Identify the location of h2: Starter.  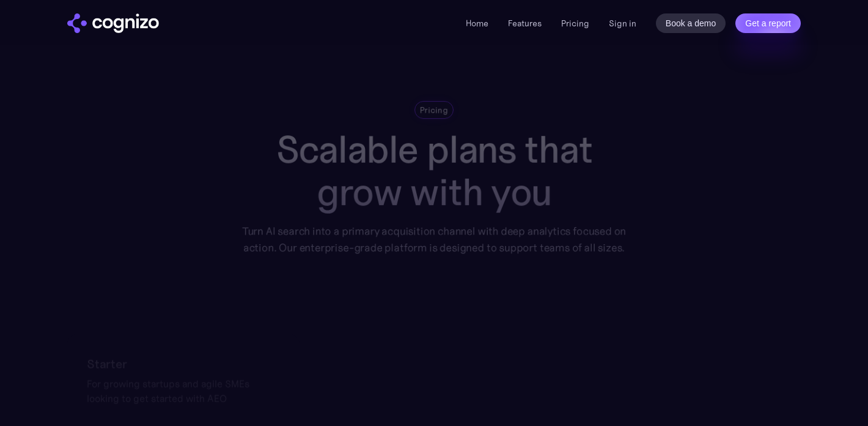
(183, 364).